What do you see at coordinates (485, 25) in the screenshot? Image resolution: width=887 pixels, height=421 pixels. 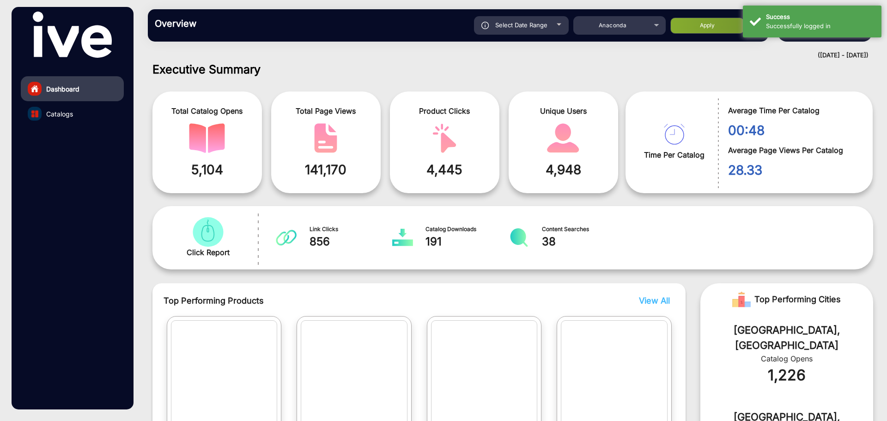 I see `img: icon` at bounding box center [485, 25].